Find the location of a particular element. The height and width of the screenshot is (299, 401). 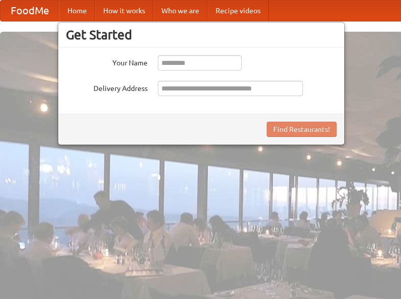

label: Delivery Address is located at coordinates (107, 87).